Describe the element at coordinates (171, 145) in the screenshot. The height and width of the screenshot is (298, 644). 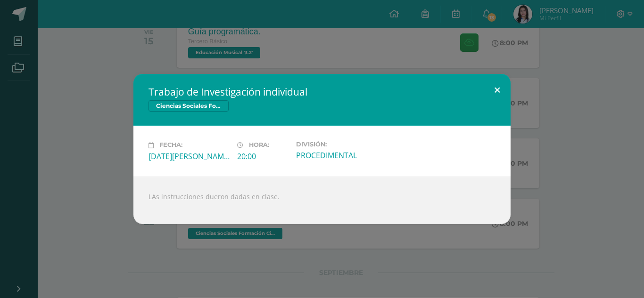
I see `span: Fecha:` at that location.